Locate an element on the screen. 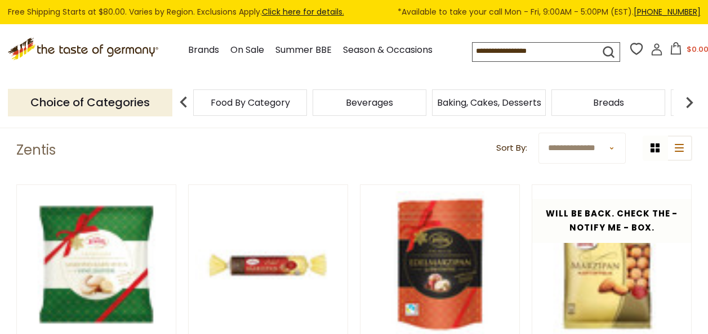 The width and height of the screenshot is (708, 334). a: Season & Occasions is located at coordinates (387, 50).